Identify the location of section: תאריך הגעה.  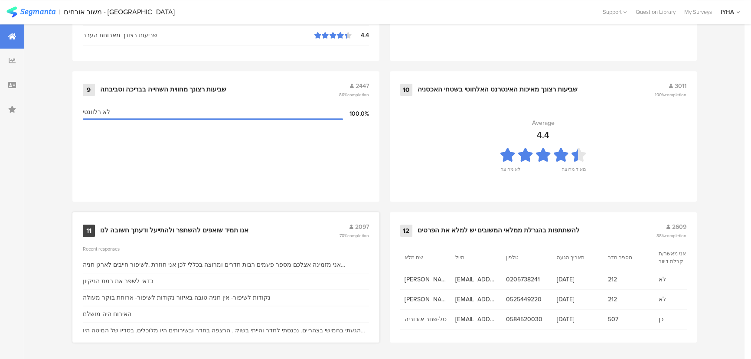
(576, 258).